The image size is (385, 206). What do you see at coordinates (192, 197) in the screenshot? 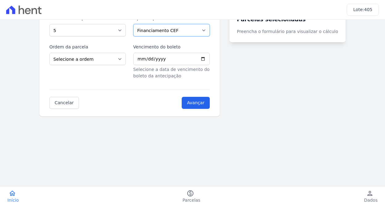
I see `a: paidParcelas` at bounding box center [192, 197].